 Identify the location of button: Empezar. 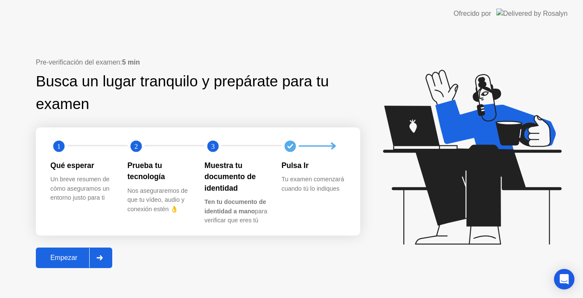
(74, 258).